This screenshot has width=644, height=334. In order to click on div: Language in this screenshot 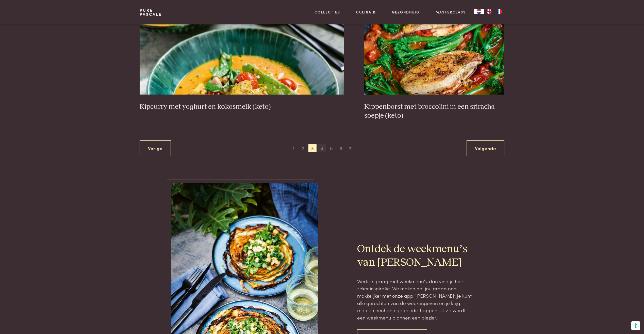, I will do `click(479, 12)`.